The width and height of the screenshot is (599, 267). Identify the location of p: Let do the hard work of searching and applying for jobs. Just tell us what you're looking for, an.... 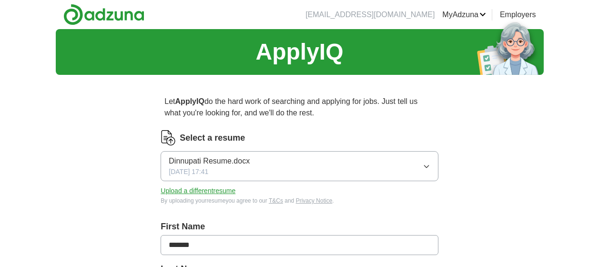
(299, 107).